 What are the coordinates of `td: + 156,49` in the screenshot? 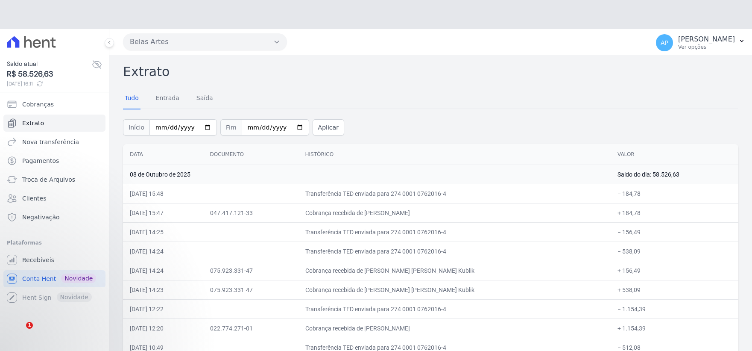 It's located at (674, 270).